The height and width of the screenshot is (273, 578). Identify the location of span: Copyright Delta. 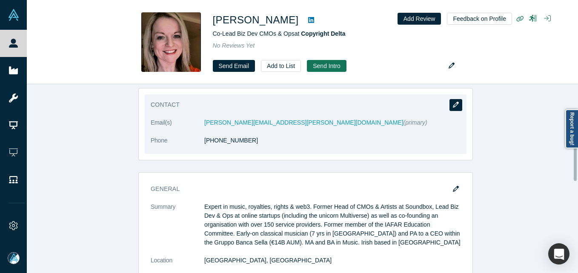
(323, 34).